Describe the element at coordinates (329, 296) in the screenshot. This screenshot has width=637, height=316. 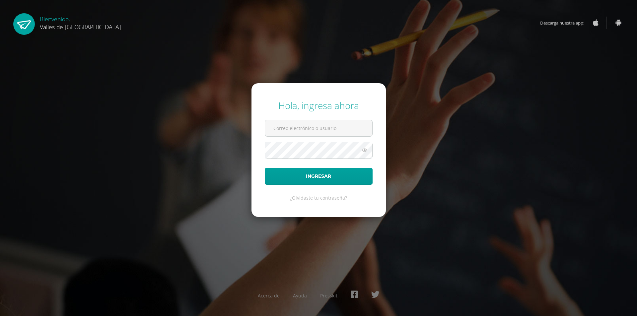
I see `a: Presskit` at that location.